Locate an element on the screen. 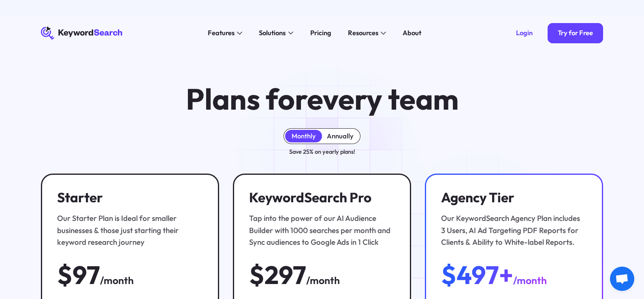 The height and width of the screenshot is (299, 644). a: Login is located at coordinates (524, 33).